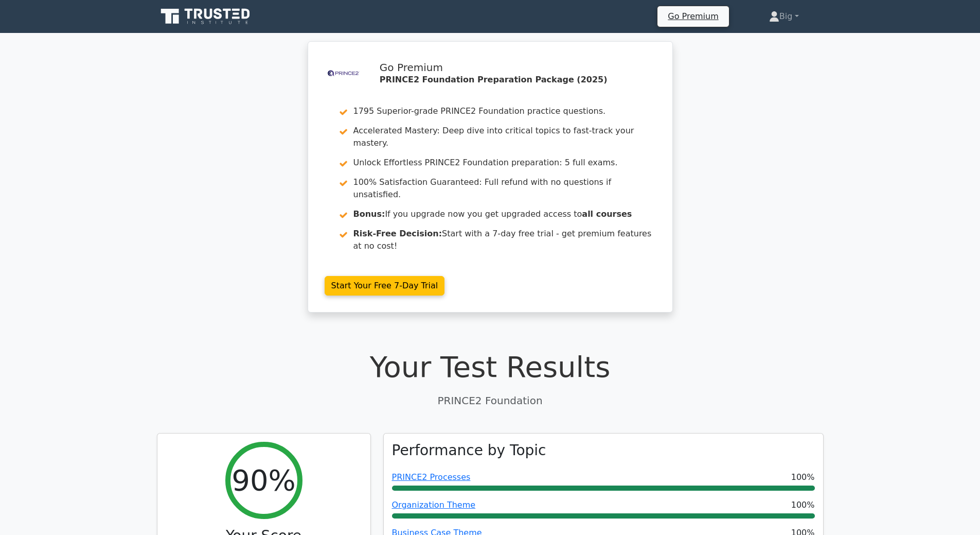 The image size is (980, 535). What do you see at coordinates (385, 285) in the screenshot?
I see `a: Start Your Free 7-Day Trial` at bounding box center [385, 285].